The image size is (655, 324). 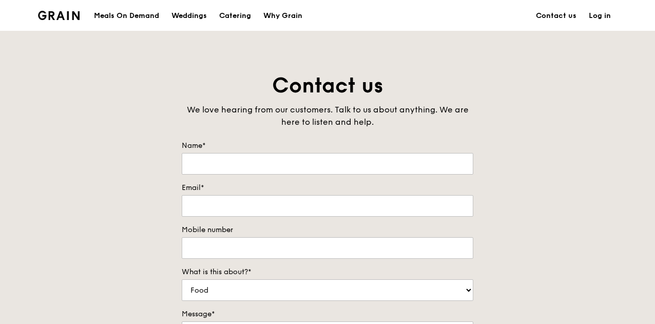 I want to click on h1: Contact us, so click(x=327, y=86).